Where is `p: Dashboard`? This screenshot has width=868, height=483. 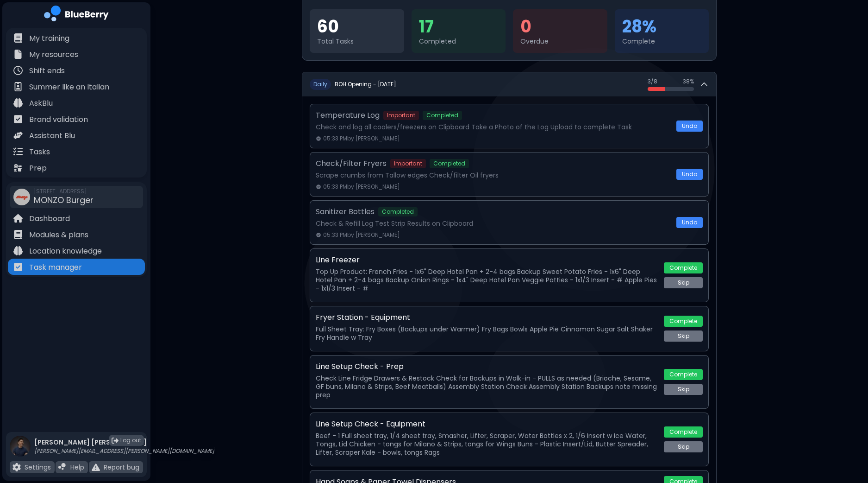 p: Dashboard is located at coordinates (49, 219).